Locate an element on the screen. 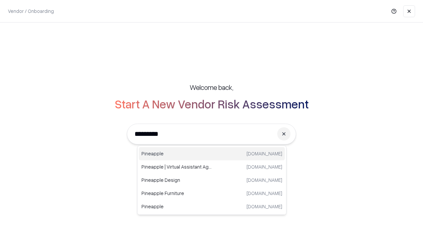 The height and width of the screenshot is (238, 423). p: Pineapple Design is located at coordinates (176, 180).